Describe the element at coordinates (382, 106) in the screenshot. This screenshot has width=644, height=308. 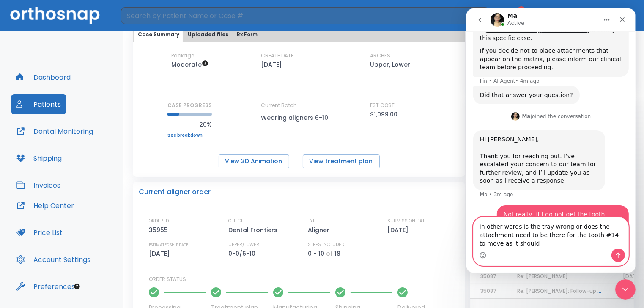
I see `p: EST COST` at that location.